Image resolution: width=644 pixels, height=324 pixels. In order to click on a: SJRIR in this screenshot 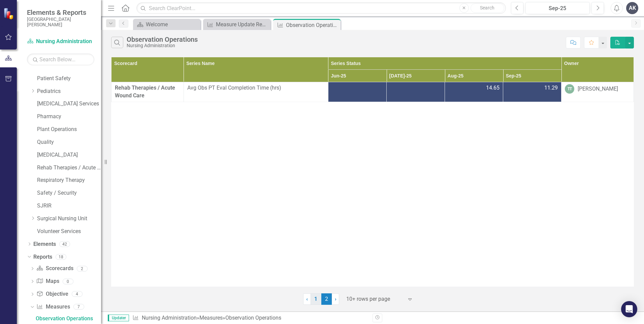, I will do `click(69, 206)`.